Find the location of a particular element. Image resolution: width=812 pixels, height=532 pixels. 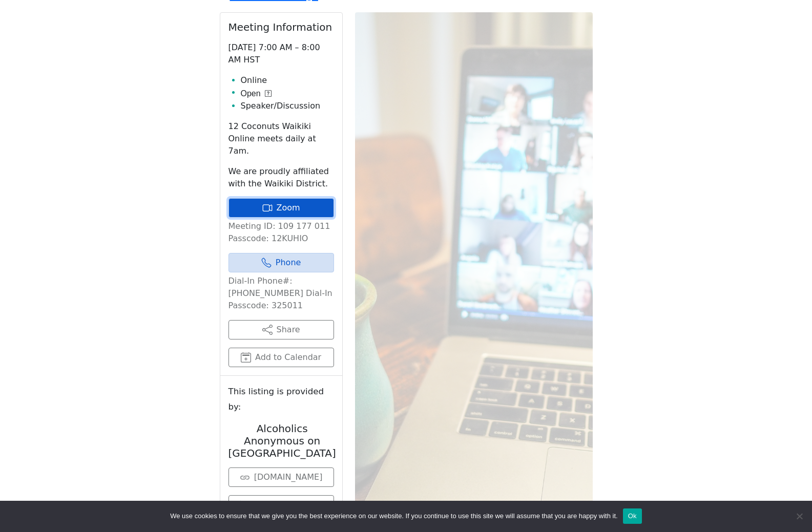

small: This listing is provided by: is located at coordinates (281, 399).